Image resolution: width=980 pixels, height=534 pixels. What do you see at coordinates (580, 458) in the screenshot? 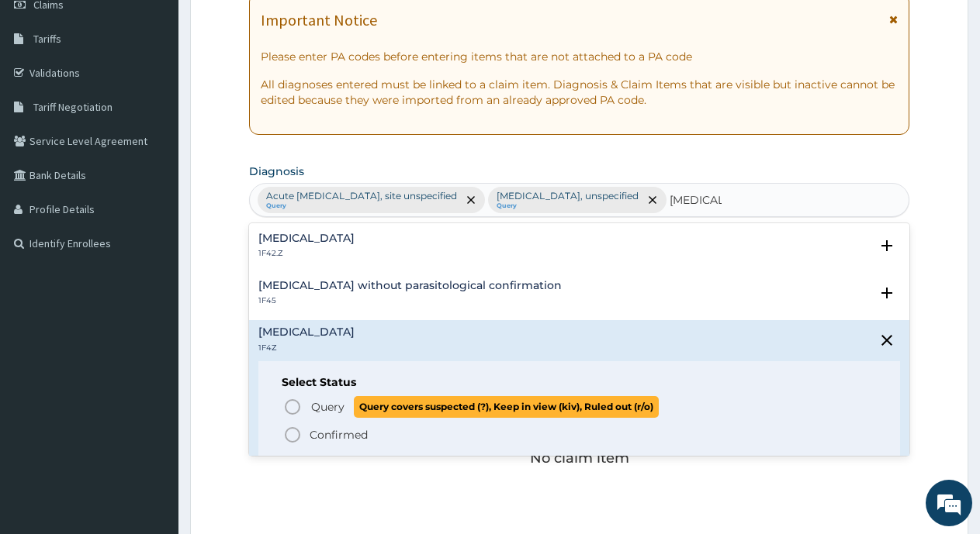
I see `p: No claim item` at bounding box center [580, 458].